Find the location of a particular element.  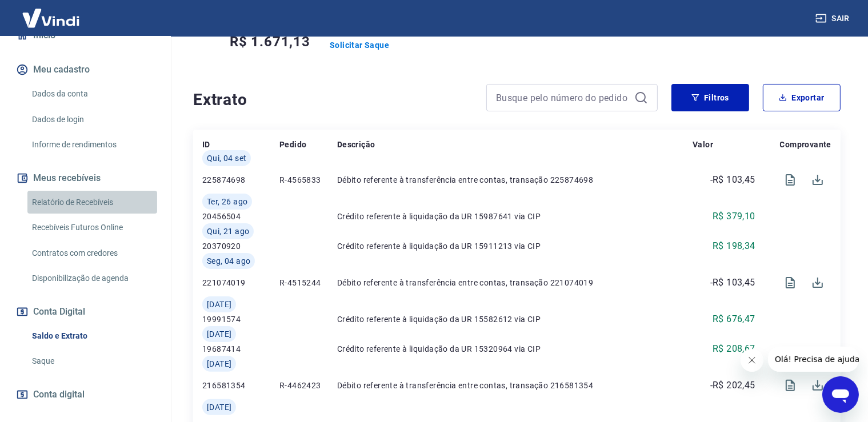

p: Débito referente à transferência entre contas, transação 221074019 is located at coordinates (515, 283).